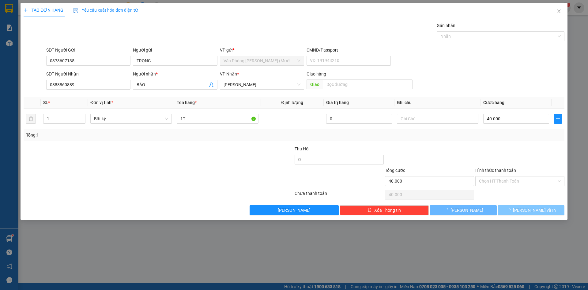 The image size is (588, 290). Describe the element at coordinates (302, 149) in the screenshot. I see `span: Thu Hộ` at that location.